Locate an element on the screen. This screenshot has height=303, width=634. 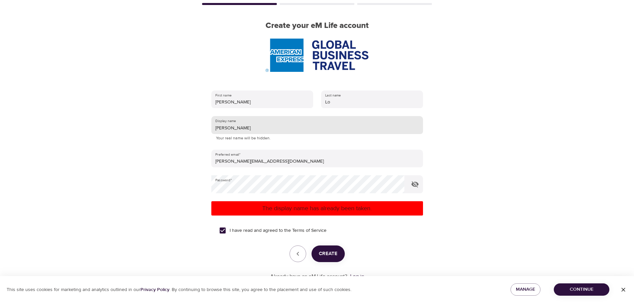
h2: Create your eM Life account is located at coordinates (317, 26).